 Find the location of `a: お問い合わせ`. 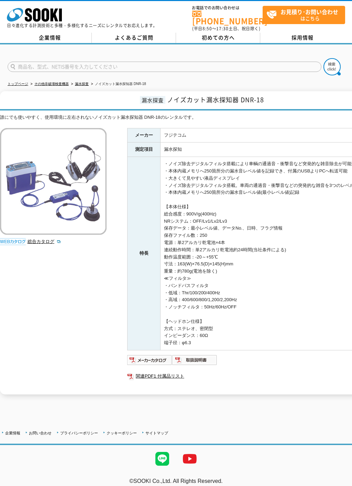

a: お問い合わせ is located at coordinates (40, 433).